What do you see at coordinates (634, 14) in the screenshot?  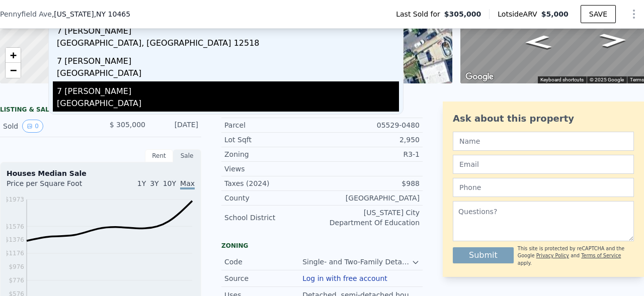 I see `button: Show Options` at bounding box center [634, 14].